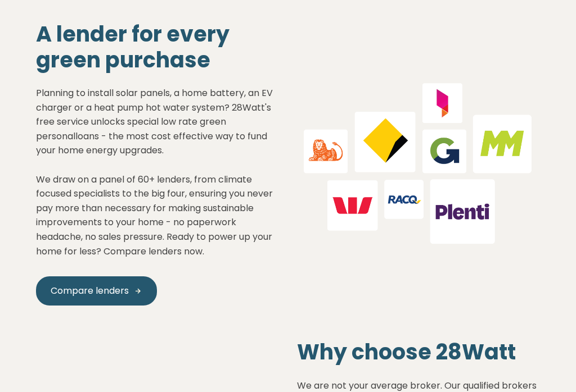  What do you see at coordinates (157, 172) in the screenshot?
I see `p: Planning to install solar panels, a home battery, an EV charger or a heat pump hot water system? ...` at bounding box center [157, 172].